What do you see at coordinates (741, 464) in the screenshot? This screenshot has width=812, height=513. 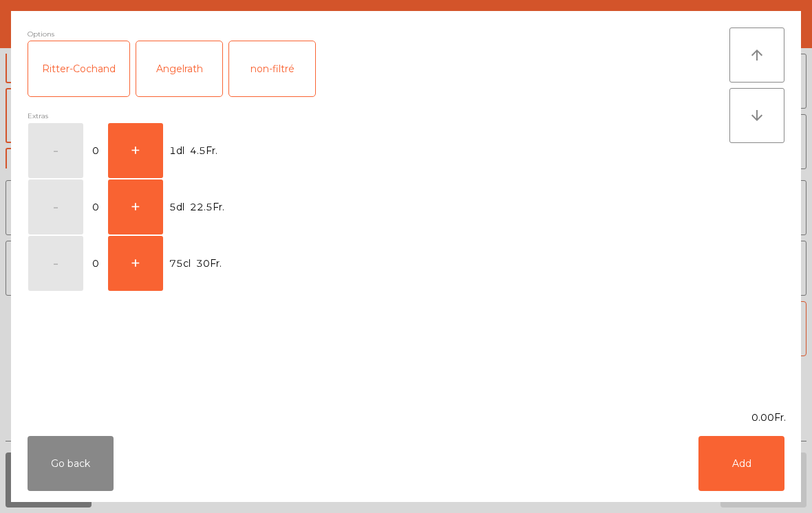 I see `button: Add` at bounding box center [741, 464].